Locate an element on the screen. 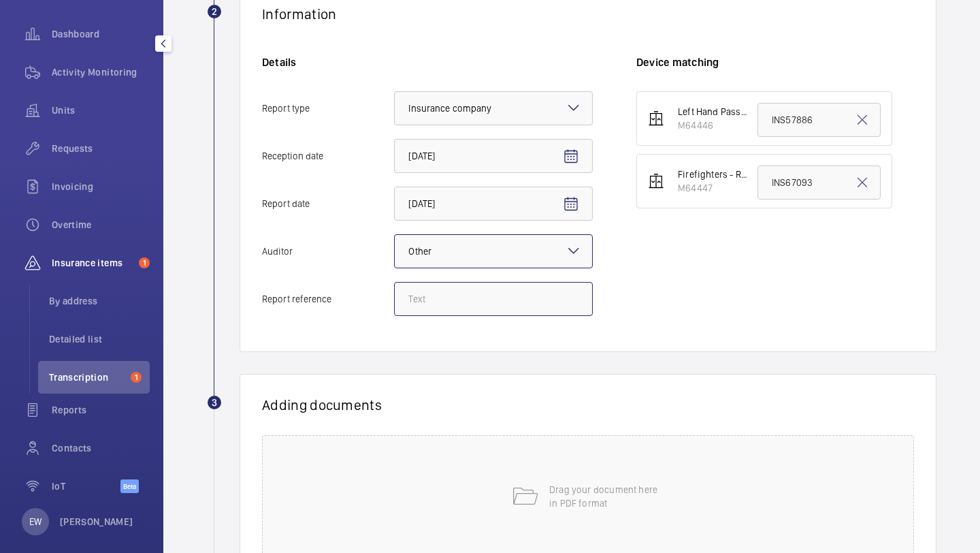  span: Dashboard is located at coordinates (101, 34).